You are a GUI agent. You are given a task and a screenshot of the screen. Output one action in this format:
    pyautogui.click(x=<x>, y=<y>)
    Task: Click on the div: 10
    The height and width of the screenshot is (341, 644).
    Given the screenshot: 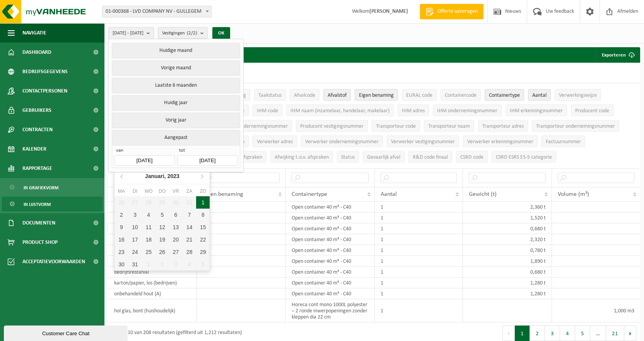 What is the action you would take?
    pyautogui.click(x=135, y=227)
    